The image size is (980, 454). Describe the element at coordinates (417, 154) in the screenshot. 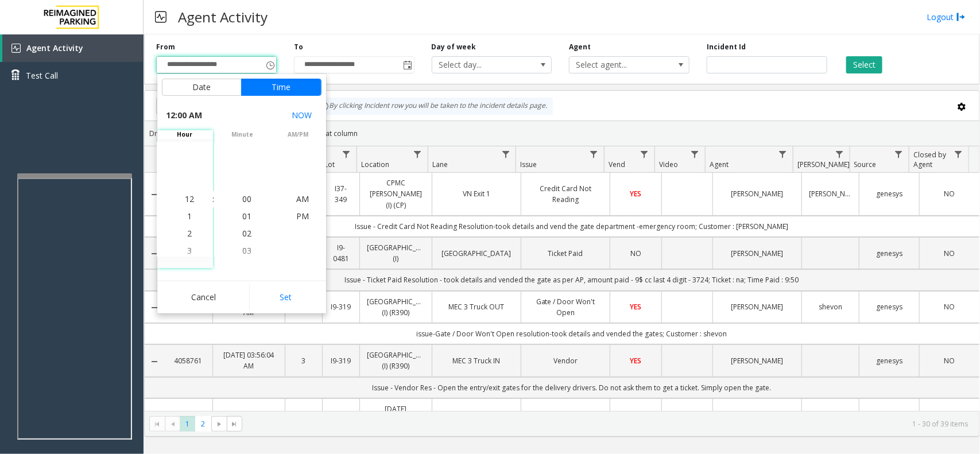

I see `a: Location Filter Menu` at that location.